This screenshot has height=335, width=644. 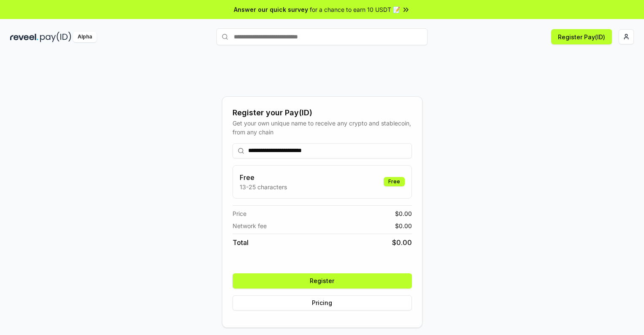 I want to click on span: for a chance to earn 10 USDT 📝, so click(x=355, y=10).